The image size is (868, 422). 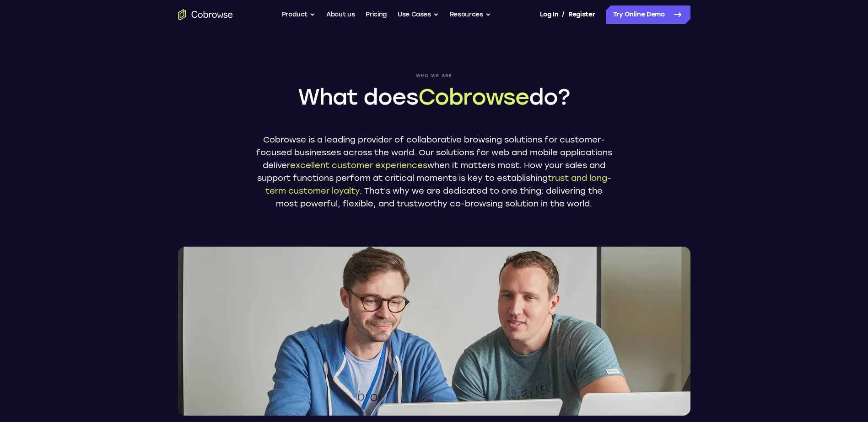 I want to click on button: Resources, so click(x=470, y=15).